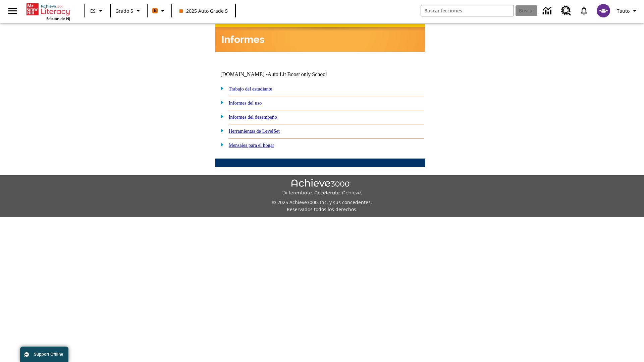 The height and width of the screenshot is (362, 644). I want to click on a: Mensajes para el hogar, so click(252, 145).